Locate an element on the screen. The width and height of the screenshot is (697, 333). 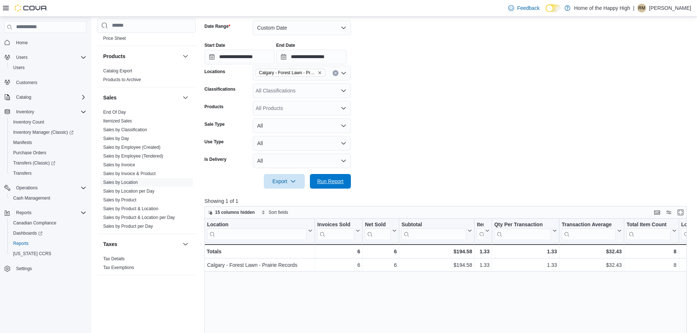
span: Inventory Manager (Classic) is located at coordinates (48, 132).